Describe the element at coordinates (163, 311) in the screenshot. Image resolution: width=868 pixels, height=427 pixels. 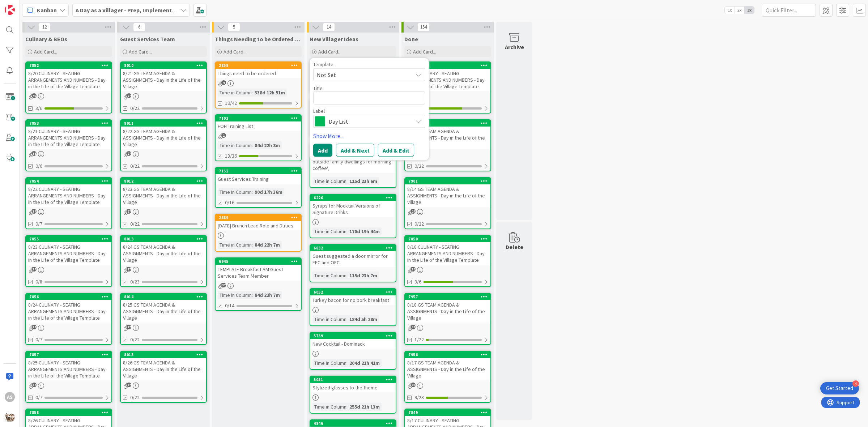
I see `div: 8/25 GS TEAM AGENDA & ASSIGNMENTS - Day in the Life of the Village` at that location.